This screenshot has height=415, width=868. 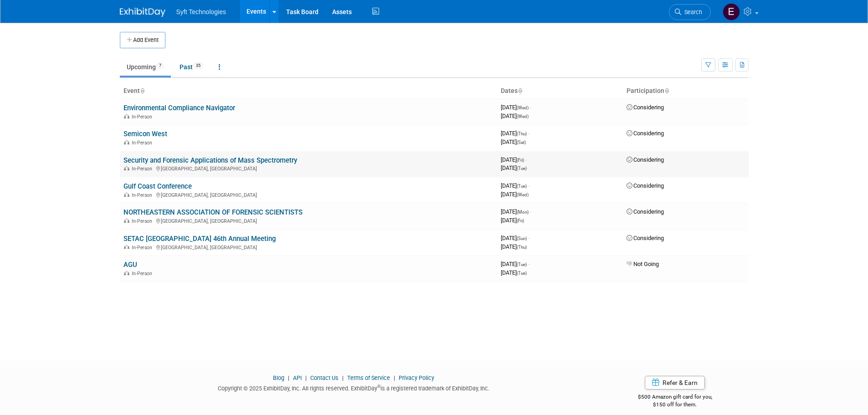 I want to click on a: Contact Us, so click(x=325, y=377).